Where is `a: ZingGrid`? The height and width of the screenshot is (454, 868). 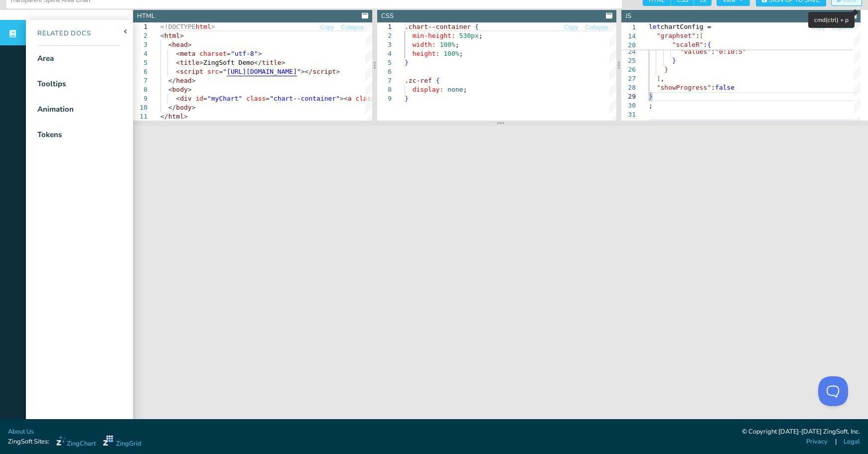 a: ZingGrid is located at coordinates (122, 442).